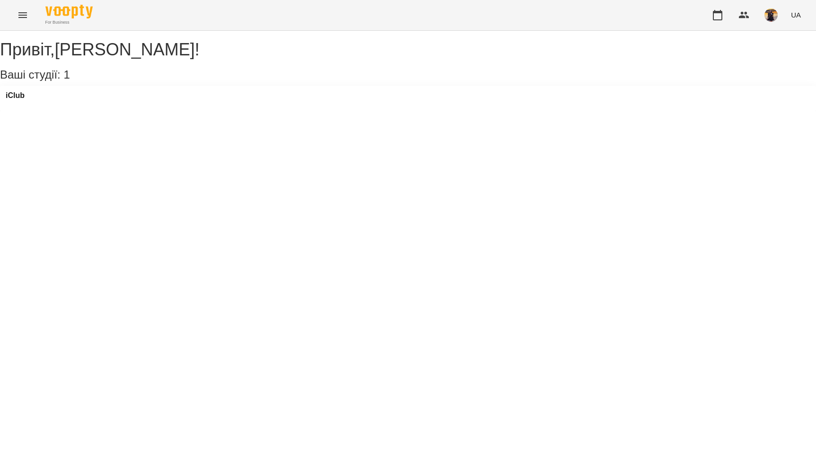 The height and width of the screenshot is (470, 816). Describe the element at coordinates (796, 15) in the screenshot. I see `span: UA` at that location.